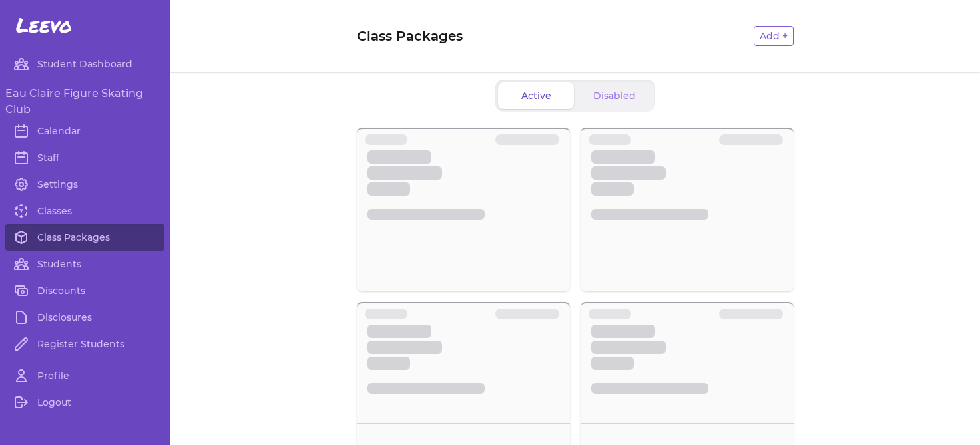 This screenshot has width=980, height=445. Describe the element at coordinates (84, 403) in the screenshot. I see `a: Logout` at that location.